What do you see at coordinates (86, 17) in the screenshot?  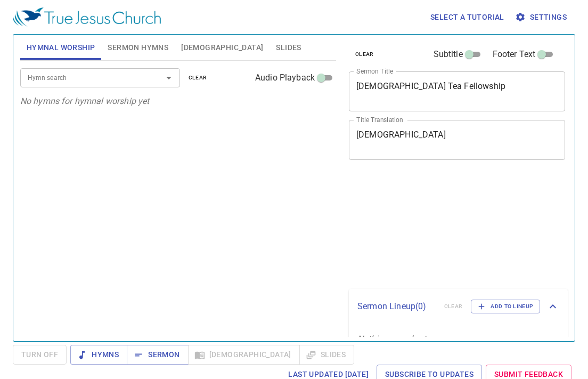 I see `img: True Jesus Church` at bounding box center [86, 17].